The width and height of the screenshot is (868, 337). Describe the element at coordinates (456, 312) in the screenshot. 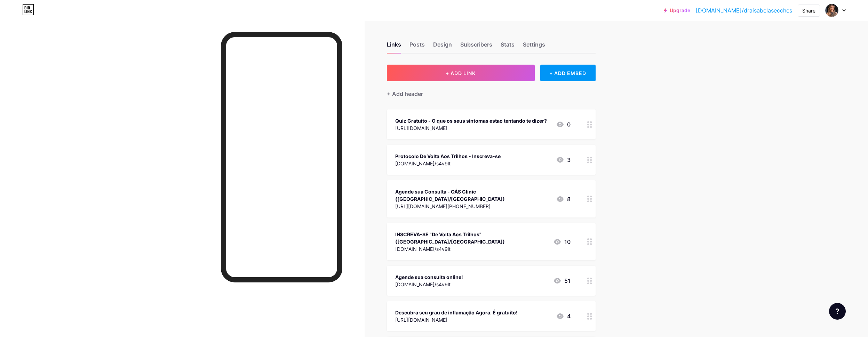

I see `div: Descubra seu grau de inflamação Agora. É gratuito!` at that location.